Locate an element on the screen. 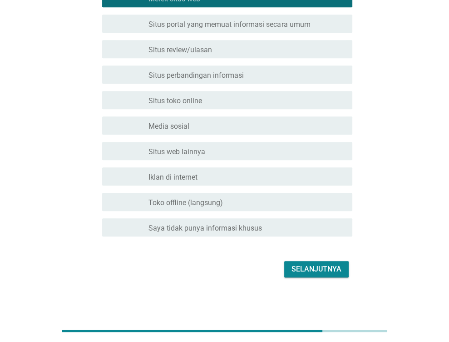 This screenshot has height=342, width=449. font: Situs web lainnya is located at coordinates (177, 151).